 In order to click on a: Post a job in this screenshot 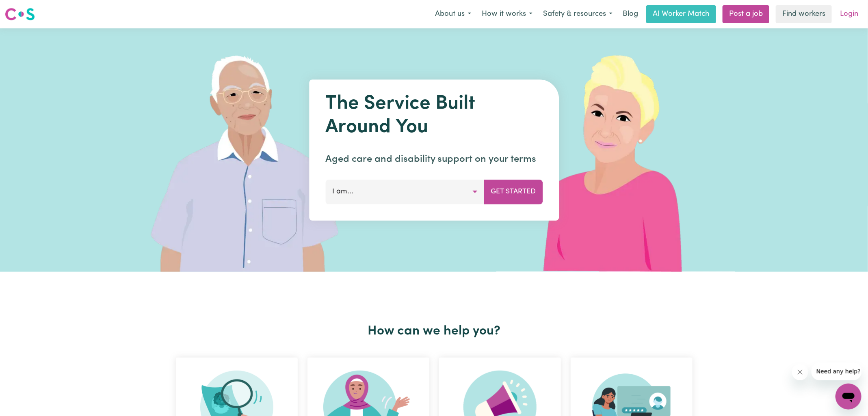, I will do `click(746, 14)`.